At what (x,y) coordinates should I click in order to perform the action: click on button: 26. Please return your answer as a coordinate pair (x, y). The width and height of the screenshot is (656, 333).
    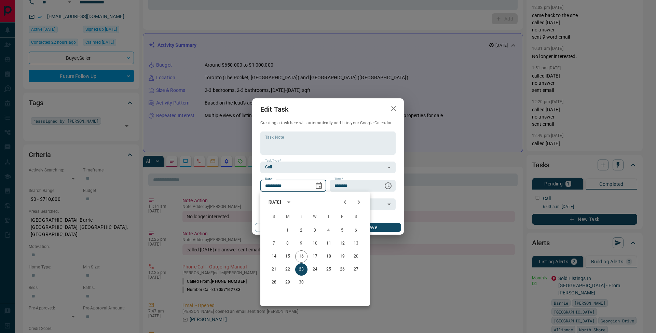
    Looking at the image, I should click on (342, 270).